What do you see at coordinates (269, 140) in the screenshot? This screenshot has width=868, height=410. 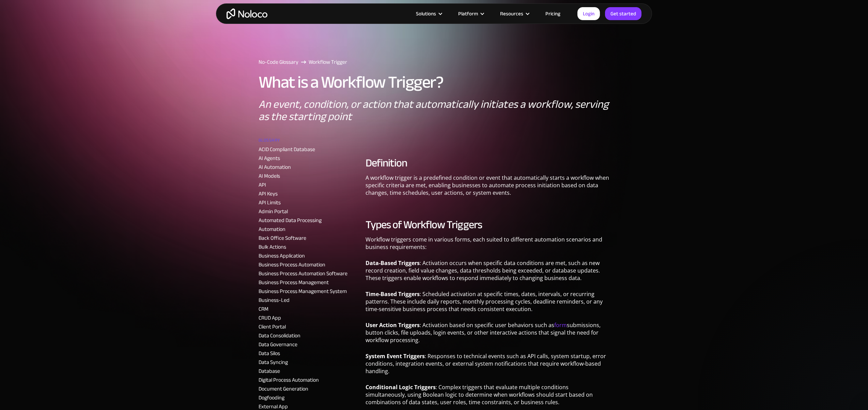 I see `h2: Glossary` at bounding box center [269, 140].